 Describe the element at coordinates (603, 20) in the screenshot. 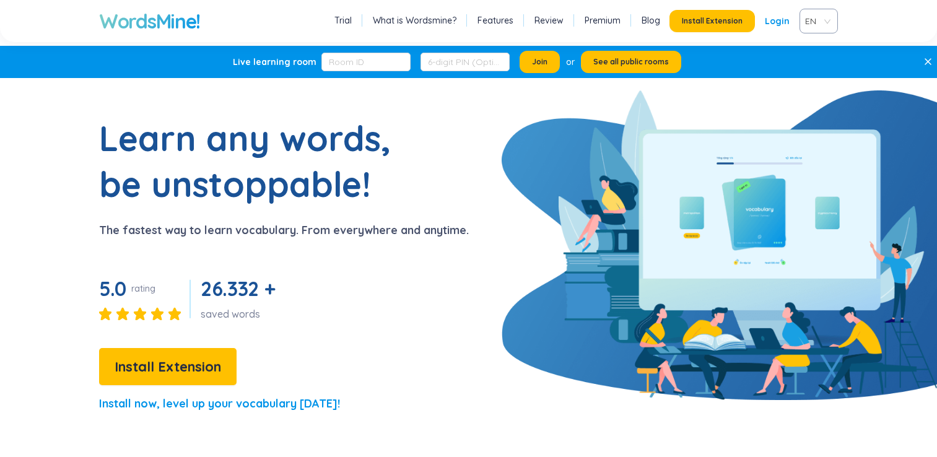

I see `a: Premium` at that location.